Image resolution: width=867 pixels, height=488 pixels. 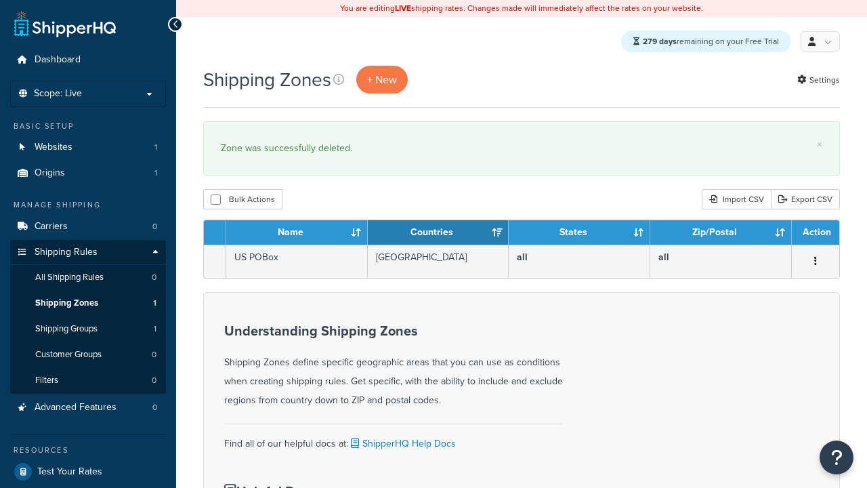 I want to click on span: Websites, so click(x=54, y=147).